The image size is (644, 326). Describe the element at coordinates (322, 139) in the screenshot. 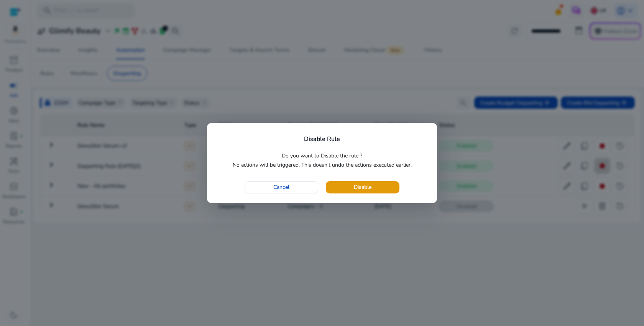

I see `h4: Disable Rule` at that location.